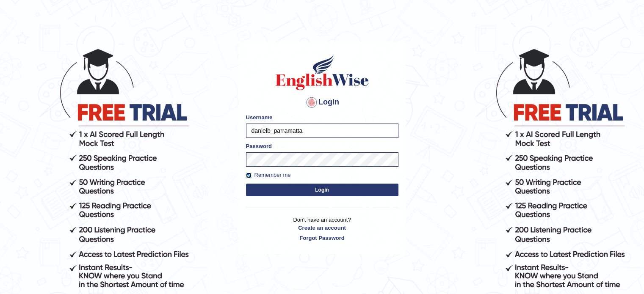 The height and width of the screenshot is (294, 644). I want to click on input: Remember me, so click(248, 175).